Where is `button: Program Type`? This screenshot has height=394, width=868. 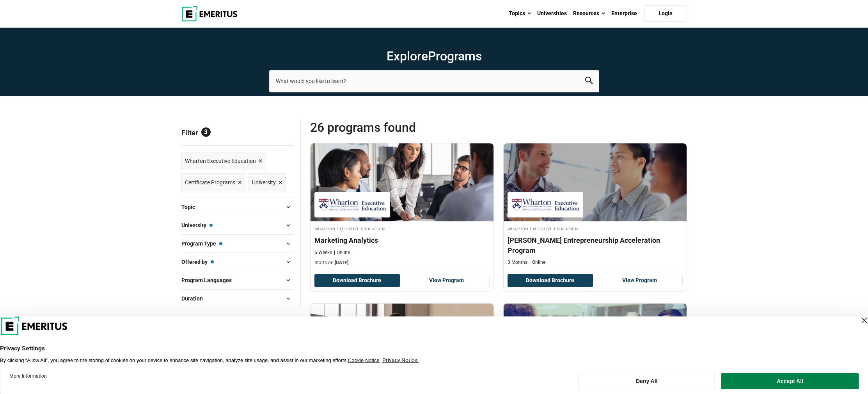 button: Program Type is located at coordinates (238, 244).